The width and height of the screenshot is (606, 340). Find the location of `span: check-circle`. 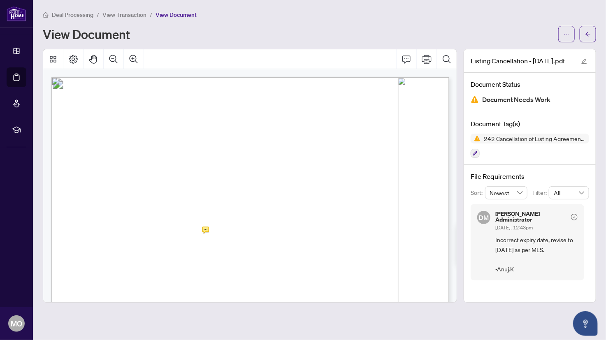

span: check-circle is located at coordinates (575, 217).